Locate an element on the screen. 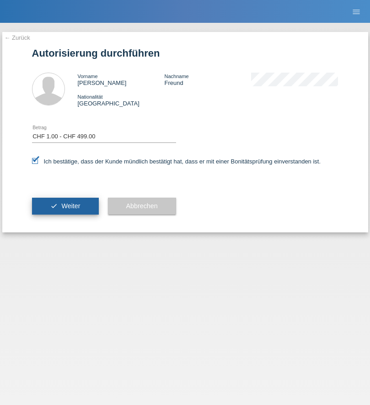 Image resolution: width=370 pixels, height=405 pixels. a: ← Zurück is located at coordinates (17, 37).